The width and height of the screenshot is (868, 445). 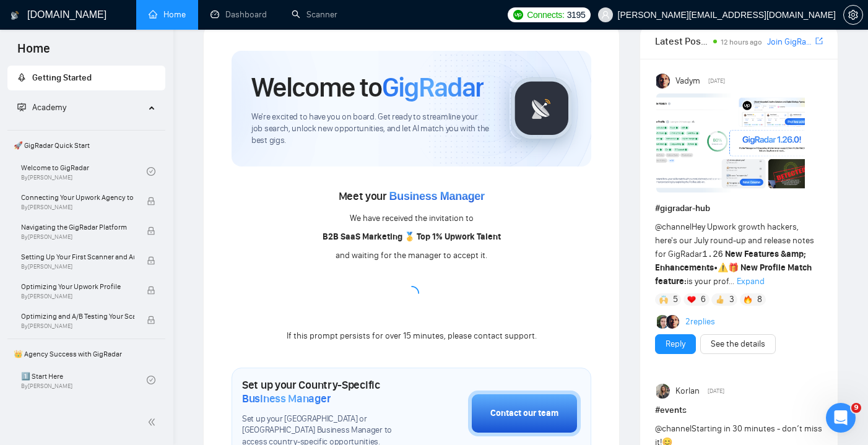 What do you see at coordinates (167, 14) in the screenshot?
I see `a: homeHome` at bounding box center [167, 14].